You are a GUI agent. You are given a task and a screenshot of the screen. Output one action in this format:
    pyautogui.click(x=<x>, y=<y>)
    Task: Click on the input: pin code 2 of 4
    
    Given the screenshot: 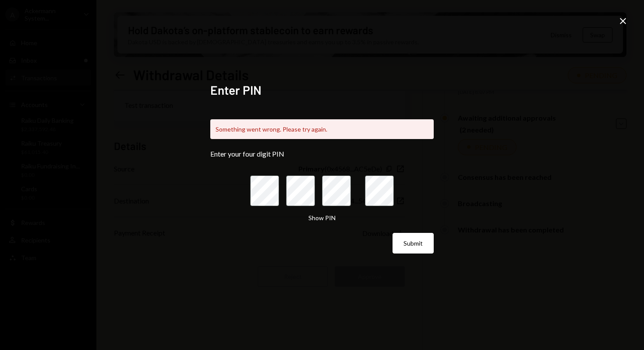 What is the action you would take?
    pyautogui.click(x=301, y=191)
    